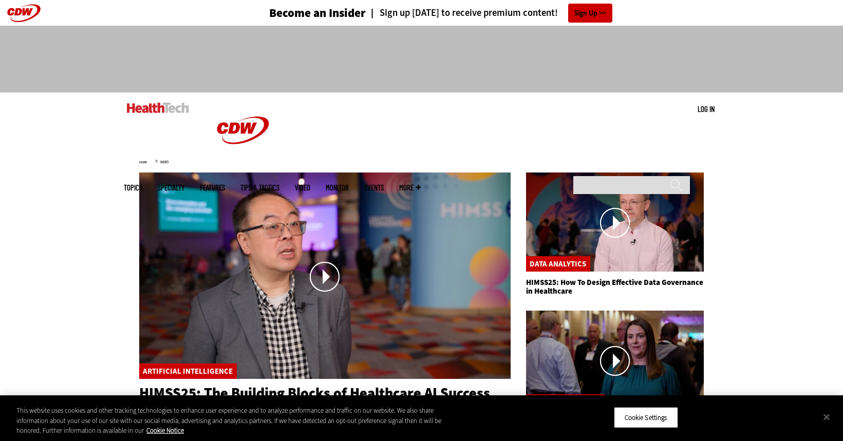 The image size is (843, 441). Describe the element at coordinates (133, 188) in the screenshot. I see `span: Topics` at that location.